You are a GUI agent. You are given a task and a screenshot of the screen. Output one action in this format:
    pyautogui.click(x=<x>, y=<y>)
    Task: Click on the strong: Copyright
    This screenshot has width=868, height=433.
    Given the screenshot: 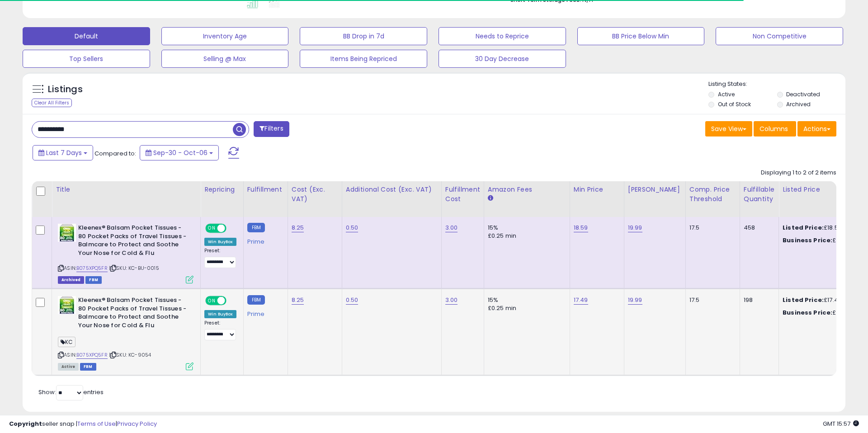 What is the action you would take?
    pyautogui.click(x=25, y=424)
    